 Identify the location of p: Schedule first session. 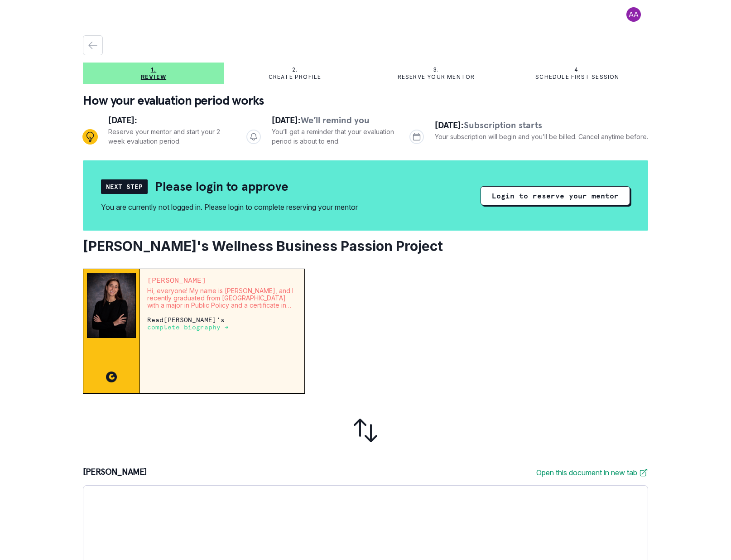
(577, 77).